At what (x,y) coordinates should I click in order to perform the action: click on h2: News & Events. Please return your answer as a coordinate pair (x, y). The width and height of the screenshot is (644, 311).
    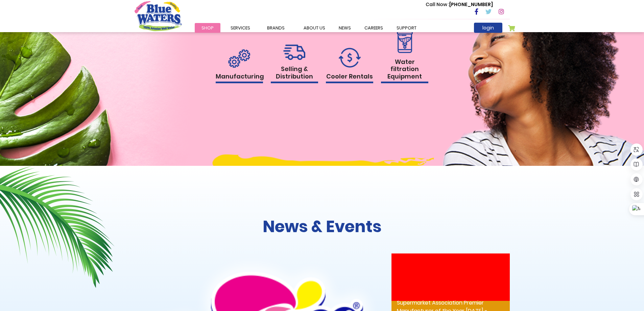
    Looking at the image, I should click on (322, 227).